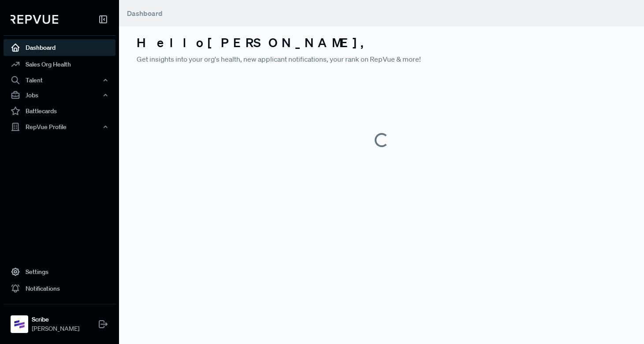 This screenshot has height=344, width=644. Describe the element at coordinates (60, 127) in the screenshot. I see `div: RepVue Profile` at that location.